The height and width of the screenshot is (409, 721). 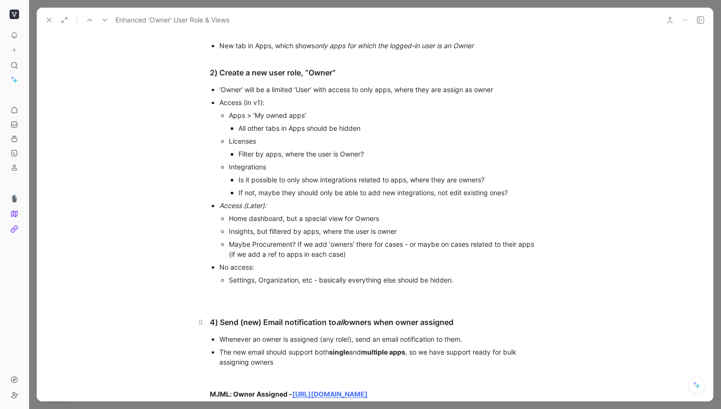 I want to click on div: Integrations, so click(x=384, y=166).